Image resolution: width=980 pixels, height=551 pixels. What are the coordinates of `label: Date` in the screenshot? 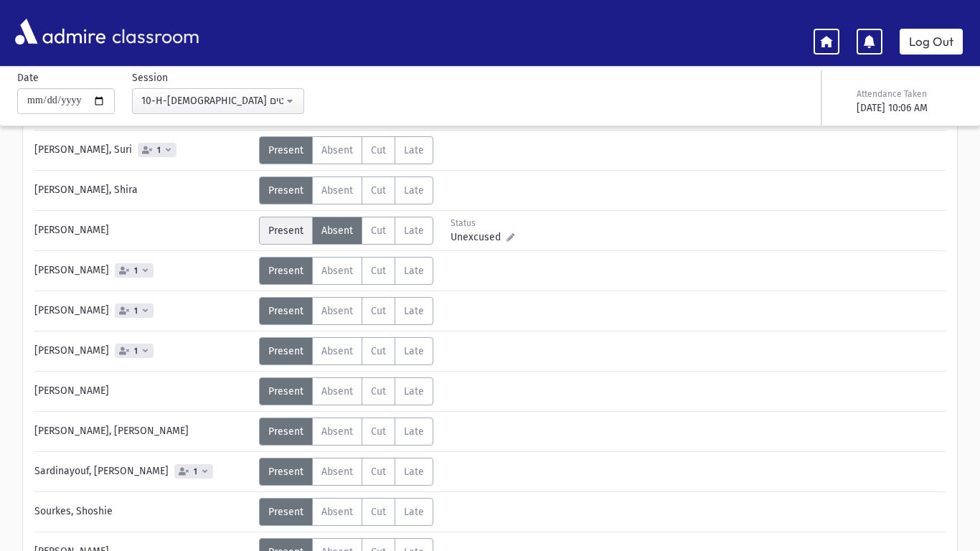 It's located at (28, 78).